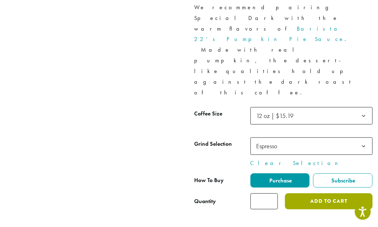 This screenshot has width=378, height=227. What do you see at coordinates (343, 181) in the screenshot?
I see `span: Subscribe` at bounding box center [343, 181].